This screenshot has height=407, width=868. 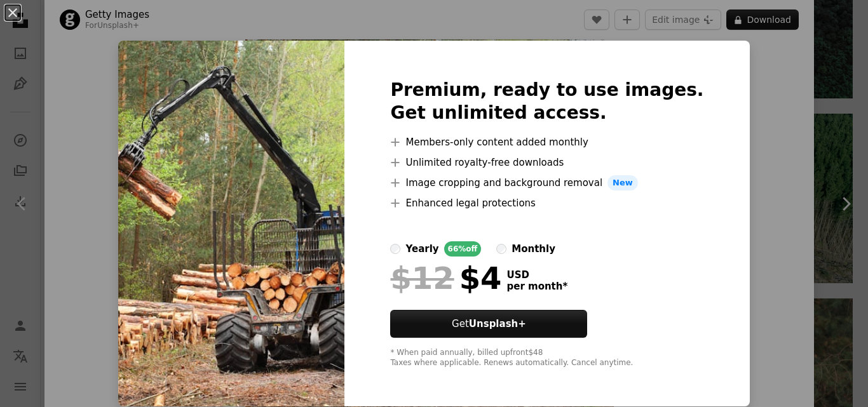 I want to click on div: $4, so click(x=446, y=278).